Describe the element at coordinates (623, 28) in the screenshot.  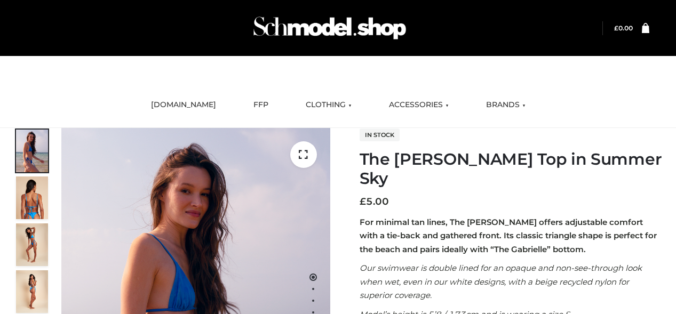
I see `bdi: 0.00` at that location.